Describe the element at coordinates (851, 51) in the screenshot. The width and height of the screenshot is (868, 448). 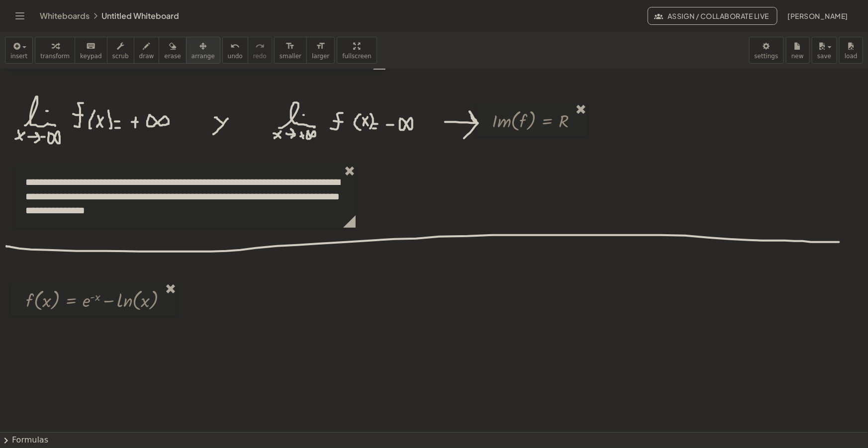
I see `button: load` at that location.